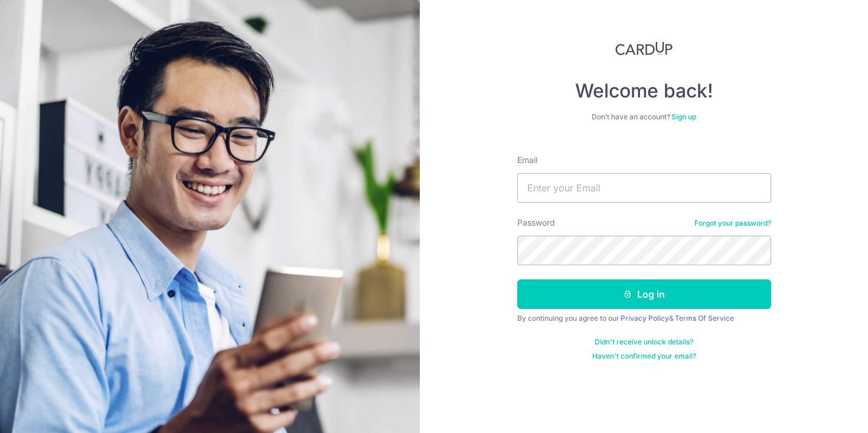  What do you see at coordinates (644, 342) in the screenshot?
I see `a: Didn't receive unlock details?` at bounding box center [644, 342].